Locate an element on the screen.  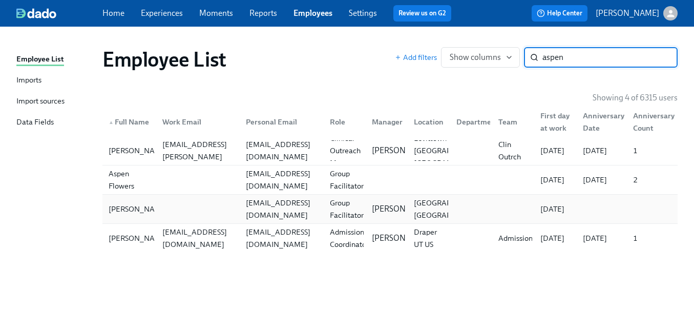
a: dado is located at coordinates (59, 13).